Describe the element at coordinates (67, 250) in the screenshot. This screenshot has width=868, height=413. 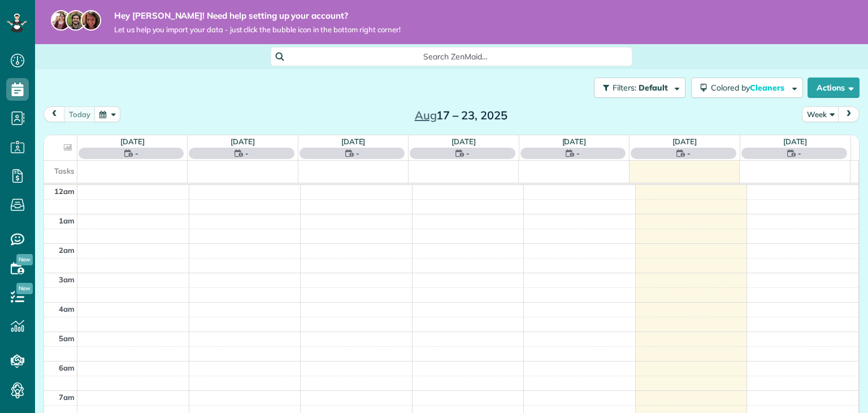
I see `span: 2am` at that location.